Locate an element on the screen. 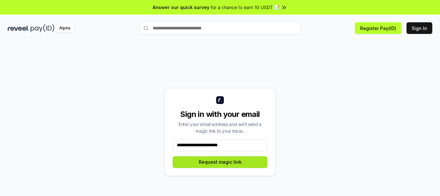 The image size is (440, 196). img: pay_id is located at coordinates (43, 28).